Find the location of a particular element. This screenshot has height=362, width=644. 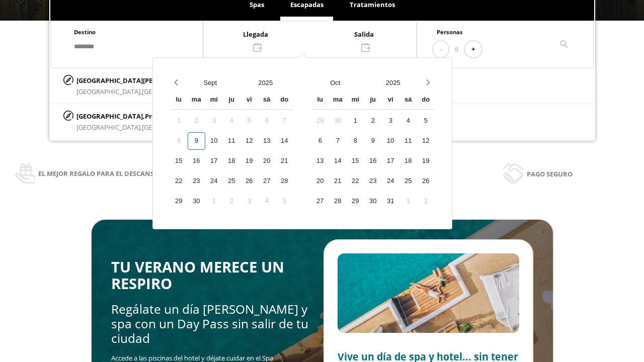

span: Personas is located at coordinates (450, 32).